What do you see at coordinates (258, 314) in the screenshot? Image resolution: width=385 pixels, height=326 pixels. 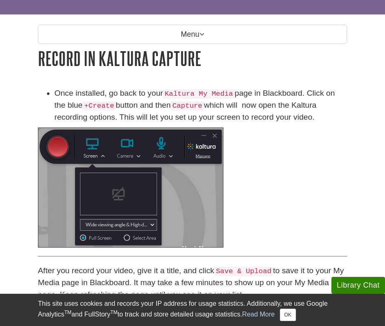 I see `a: Read More` at bounding box center [258, 314].